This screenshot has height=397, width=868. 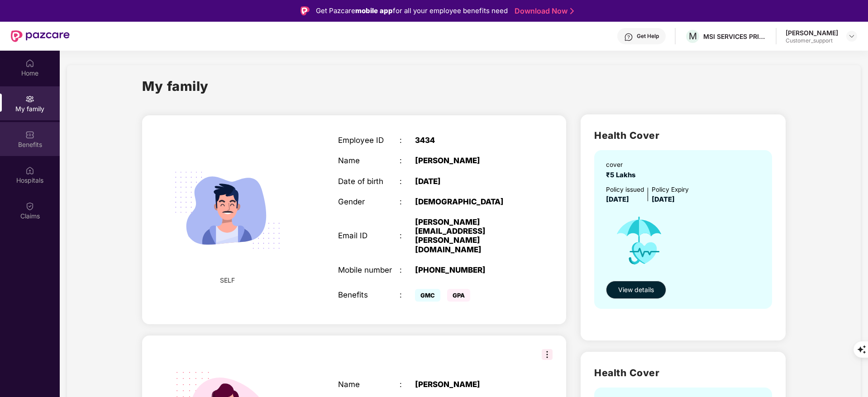 What do you see at coordinates (369, 202) in the screenshot?
I see `div: Gender` at bounding box center [369, 202].